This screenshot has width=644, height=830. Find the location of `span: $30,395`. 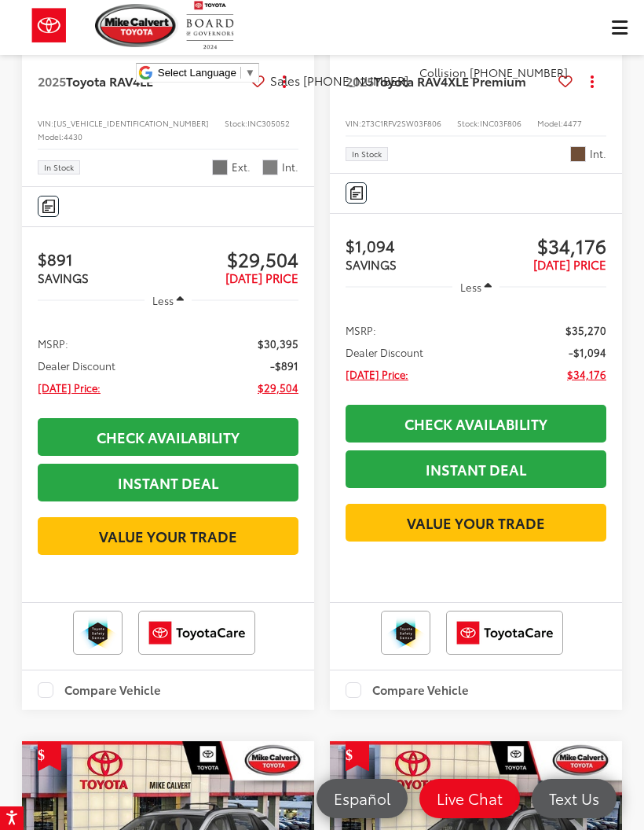

span: $30,395 is located at coordinates (278, 344).